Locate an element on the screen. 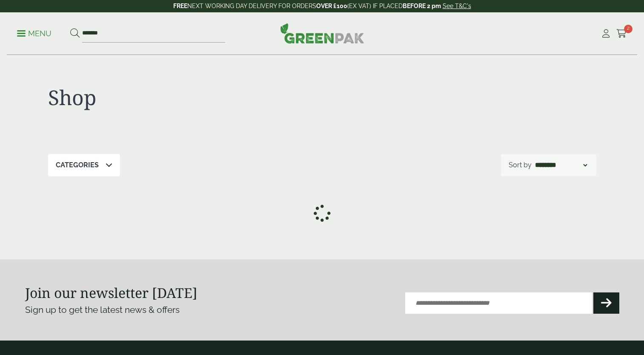  i: Cart is located at coordinates (622, 33).